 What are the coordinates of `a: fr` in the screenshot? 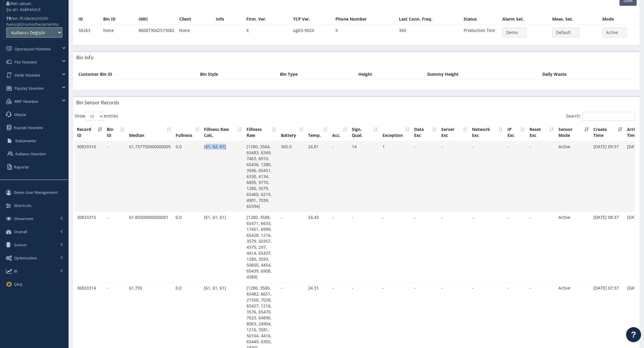 It's located at (22, 18).